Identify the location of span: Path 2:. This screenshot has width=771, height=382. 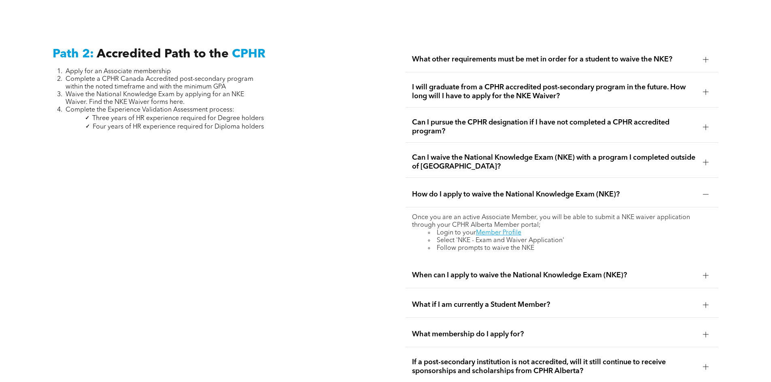
(73, 54).